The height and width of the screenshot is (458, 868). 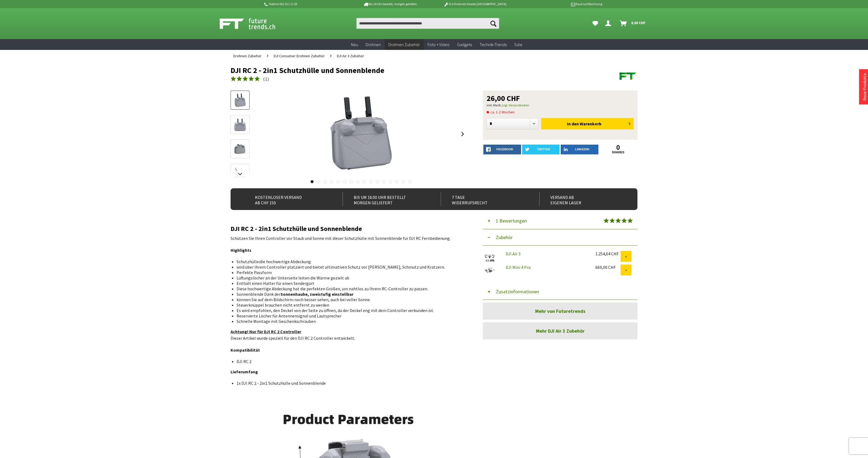 What do you see at coordinates (493, 45) in the screenshot?
I see `span: Technik-Trends` at bounding box center [493, 45].